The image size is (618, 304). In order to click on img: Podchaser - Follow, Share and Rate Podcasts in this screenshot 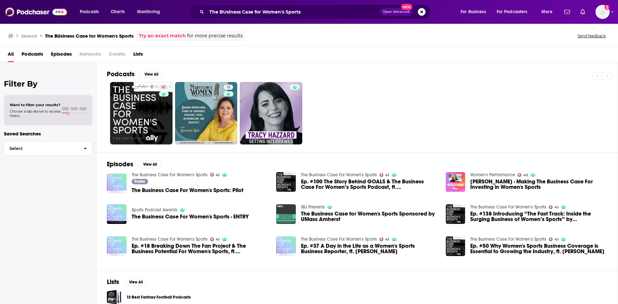, I will do `click(36, 12)`.